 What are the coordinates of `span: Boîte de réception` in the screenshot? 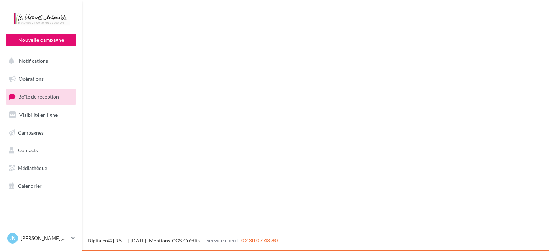 It's located at (39, 96).